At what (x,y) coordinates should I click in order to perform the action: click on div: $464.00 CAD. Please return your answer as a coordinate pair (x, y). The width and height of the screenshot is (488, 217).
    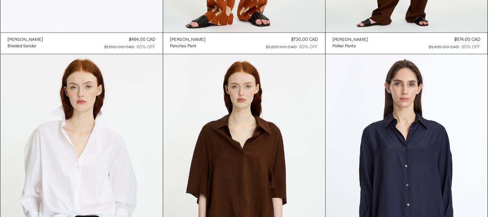
    Looking at the image, I should click on (142, 40).